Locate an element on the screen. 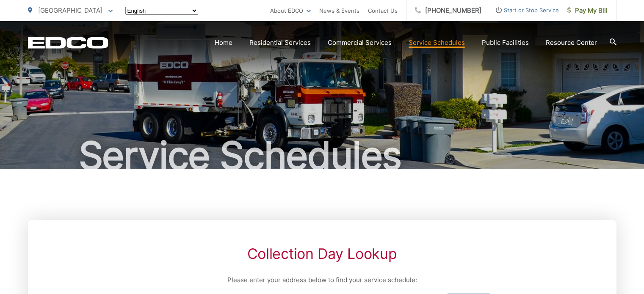 This screenshot has height=294, width=644. a: EDCD logo. Return to the homepage. is located at coordinates (68, 43).